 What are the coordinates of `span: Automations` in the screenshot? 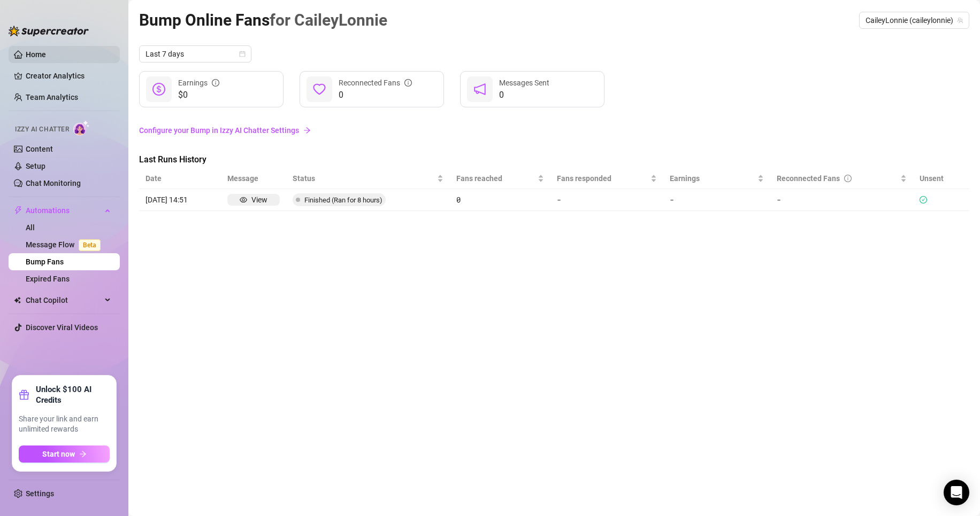 It's located at (64, 211).